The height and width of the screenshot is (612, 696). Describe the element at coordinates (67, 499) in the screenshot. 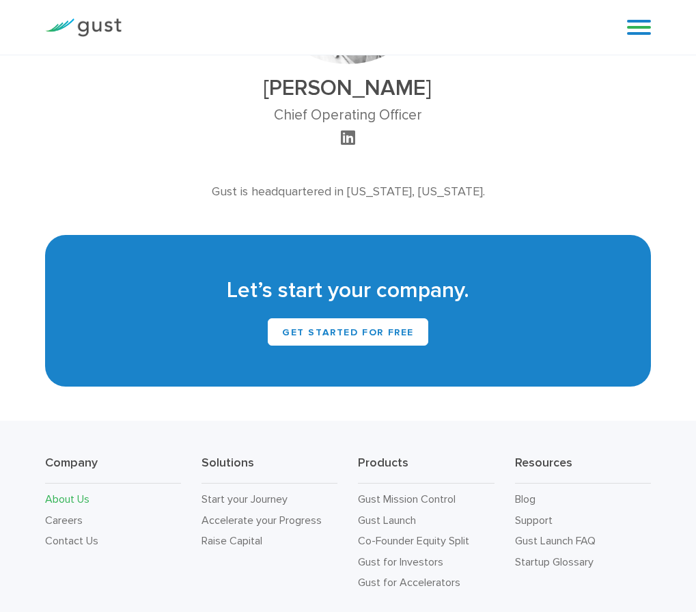

I see `a: About Us` at that location.